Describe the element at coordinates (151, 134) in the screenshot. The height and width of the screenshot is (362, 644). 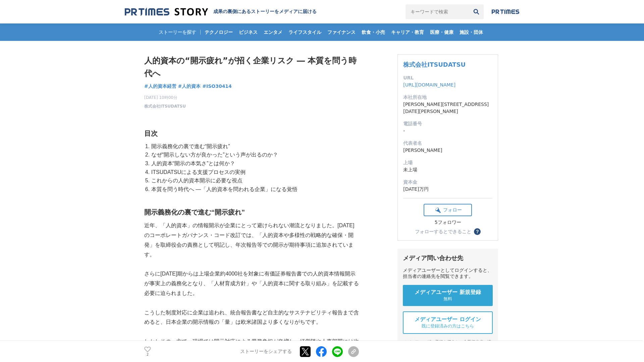
I see `strong: 目次` at that location.